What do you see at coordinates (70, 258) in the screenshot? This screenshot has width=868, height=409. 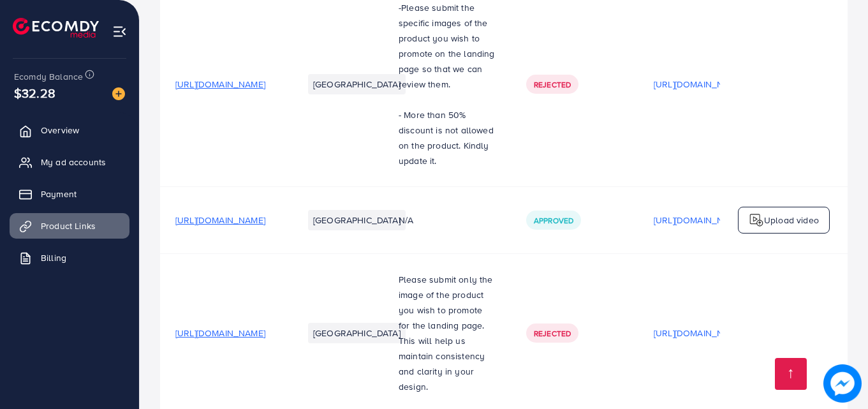 I see `a: Billing` at bounding box center [70, 258].